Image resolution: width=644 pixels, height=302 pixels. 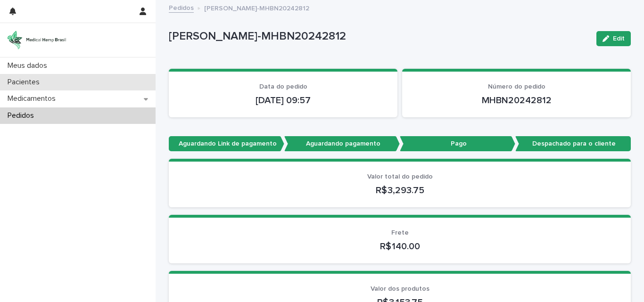 I want to click on span: Edit, so click(x=618, y=39).